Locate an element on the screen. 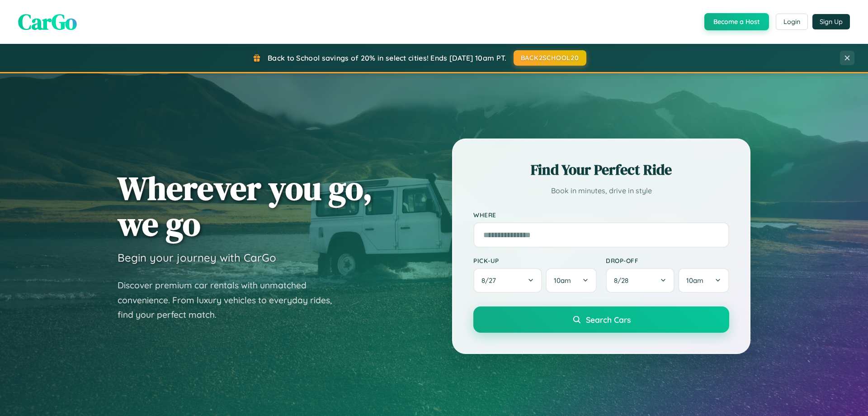 This screenshot has width=868, height=416. button: Become a Host is located at coordinates (736, 21).